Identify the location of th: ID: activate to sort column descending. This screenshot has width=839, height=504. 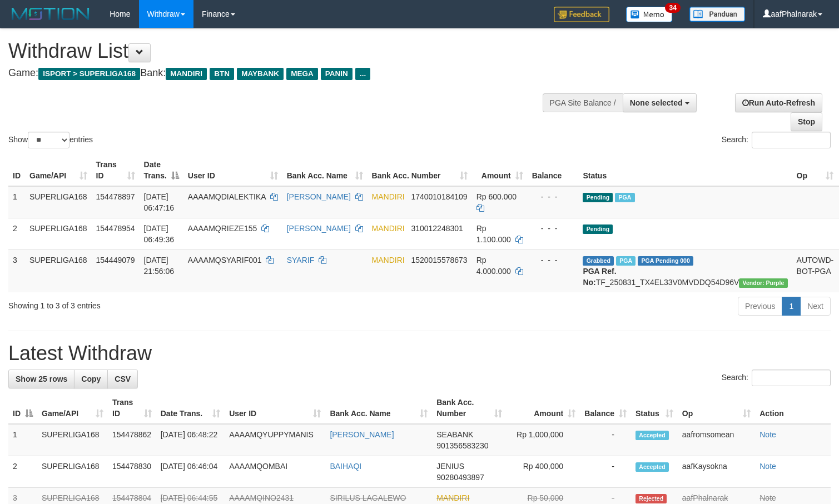
(22, 408).